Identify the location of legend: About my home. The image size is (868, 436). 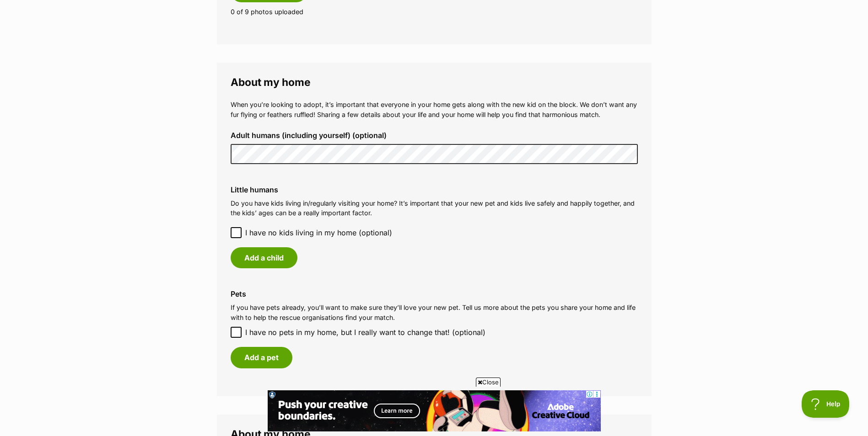
(434, 82).